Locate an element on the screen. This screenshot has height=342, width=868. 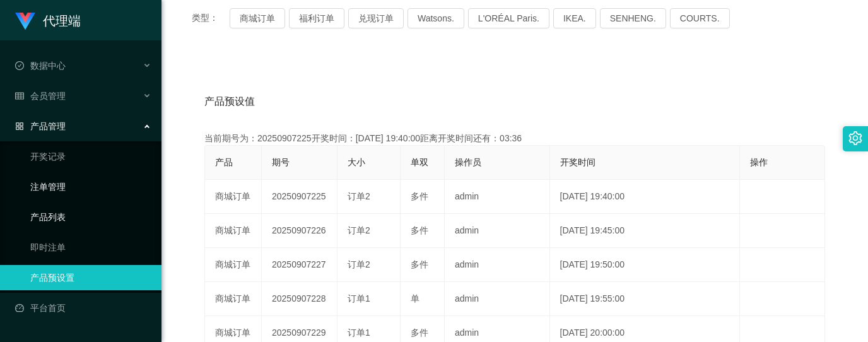
a: 产品预设置 is located at coordinates (91, 278).